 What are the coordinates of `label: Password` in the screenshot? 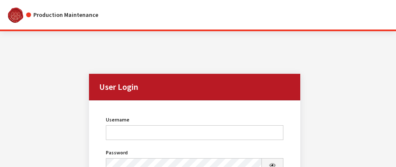 It's located at (117, 153).